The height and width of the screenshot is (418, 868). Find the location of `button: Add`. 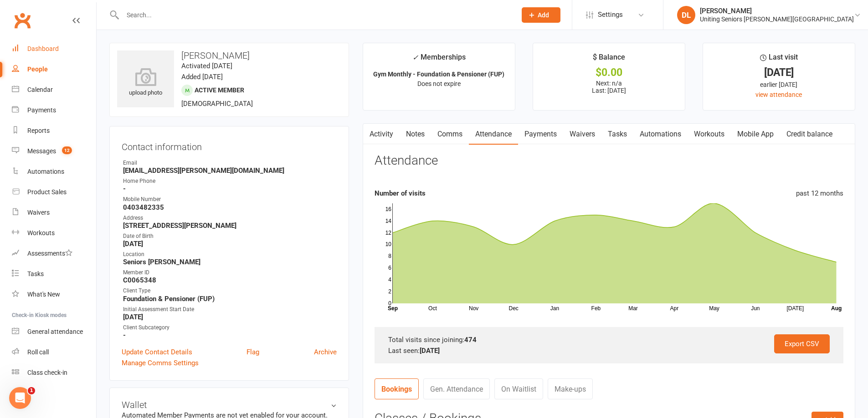

button: Add is located at coordinates (541, 15).